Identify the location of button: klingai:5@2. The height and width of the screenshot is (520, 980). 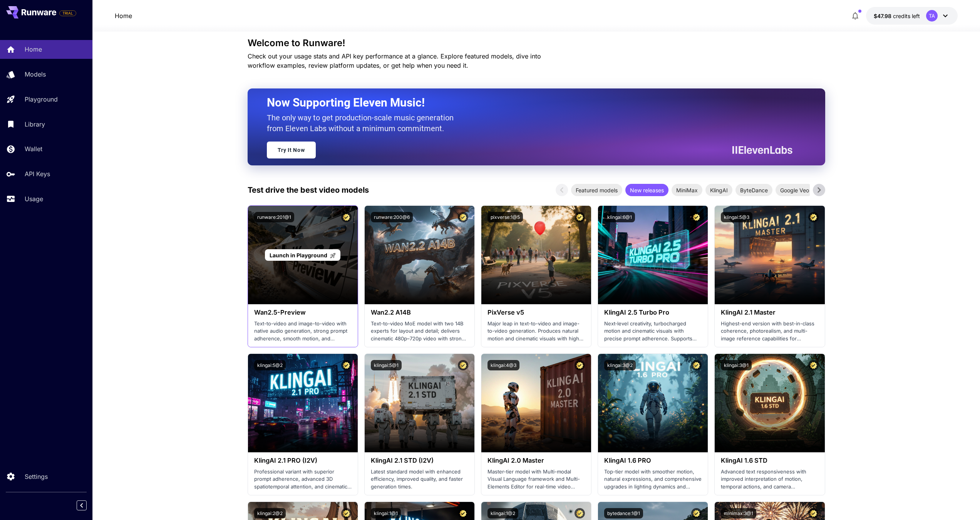
(270, 365).